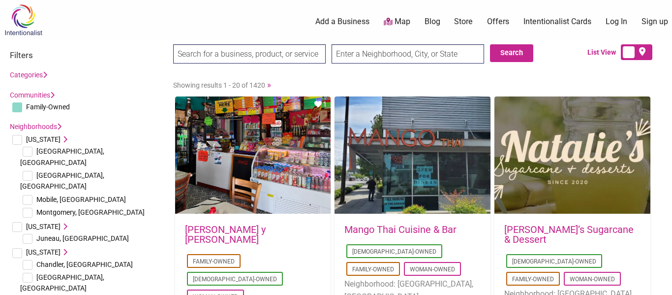 The image size is (672, 295). Describe the element at coordinates (397, 22) in the screenshot. I see `a: Map` at that location.